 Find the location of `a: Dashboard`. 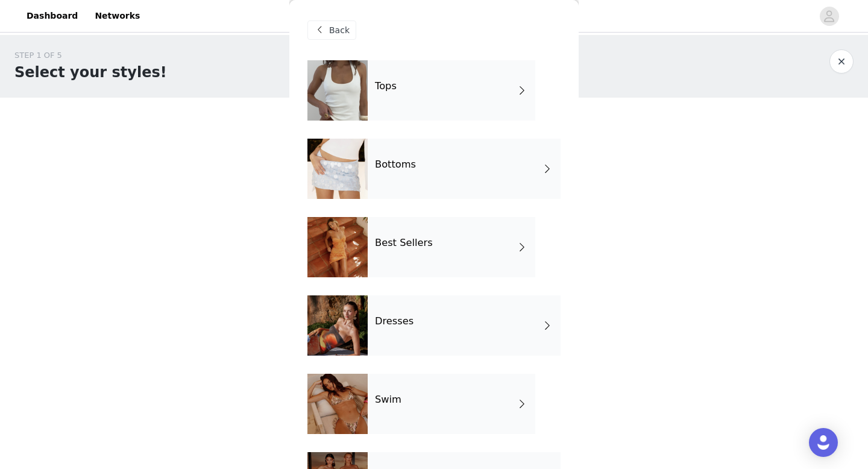

a: Dashboard is located at coordinates (51, 15).